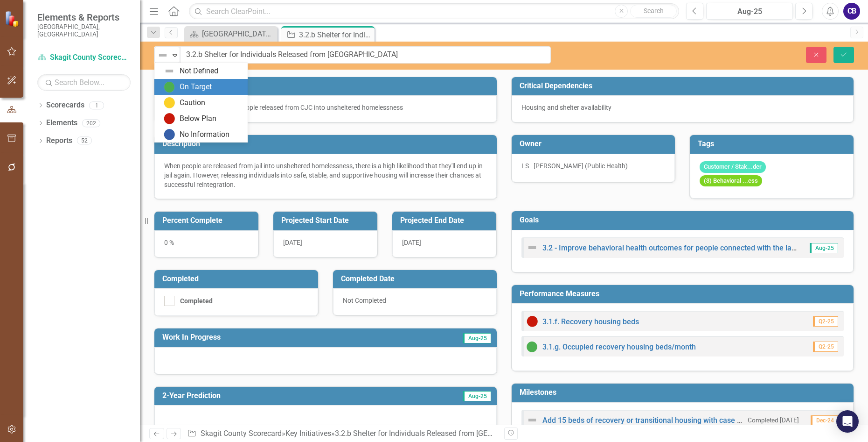 This screenshot has height=442, width=868. I want to click on a: Elements, so click(61, 123).